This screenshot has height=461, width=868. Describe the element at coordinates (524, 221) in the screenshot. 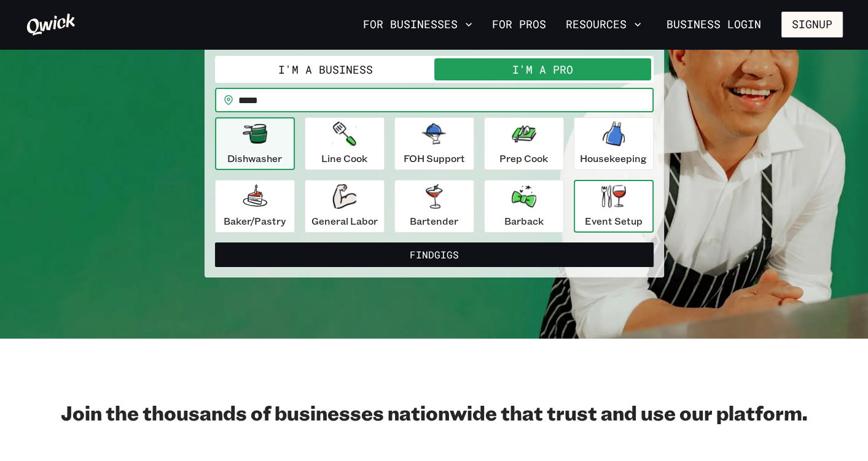

I see `p: Barback` at that location.